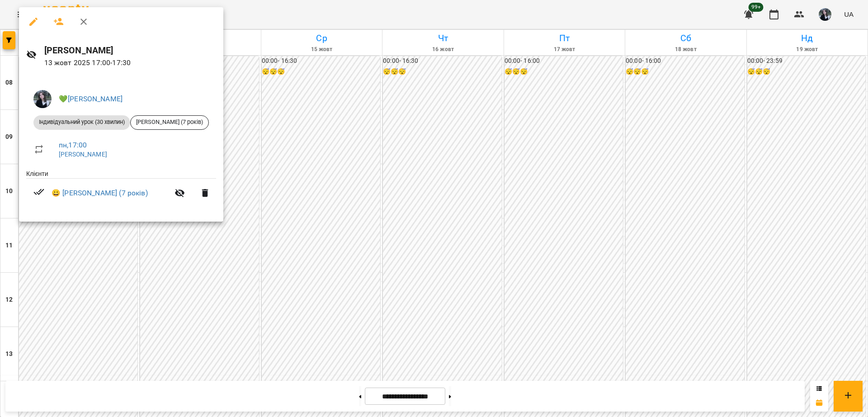 The width and height of the screenshot is (868, 417). I want to click on img: 91885ff653e4a9d6131c60c331ff4ae6.jpeg, so click(43, 99).